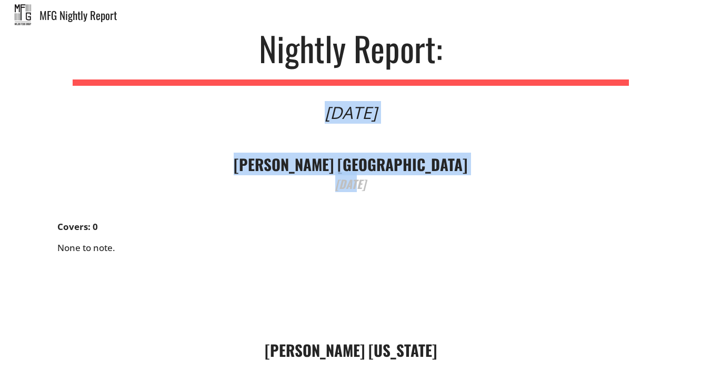 Image resolution: width=701 pixels, height=380 pixels. Describe the element at coordinates (350, 264) in the screenshot. I see `div: None to note.` at that location.